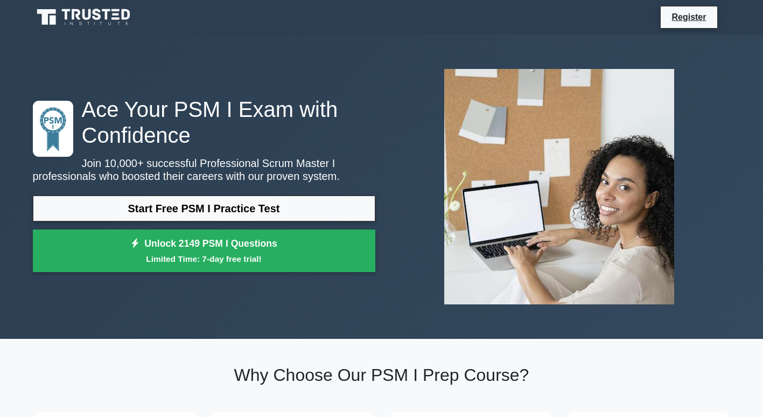  I want to click on small: Limited Time: 7-day free trial!, so click(204, 258).